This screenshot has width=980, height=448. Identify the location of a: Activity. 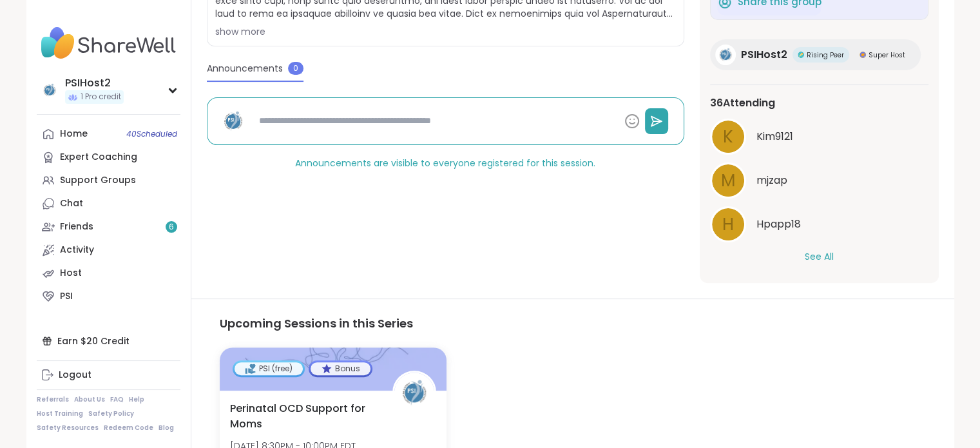
(108, 250).